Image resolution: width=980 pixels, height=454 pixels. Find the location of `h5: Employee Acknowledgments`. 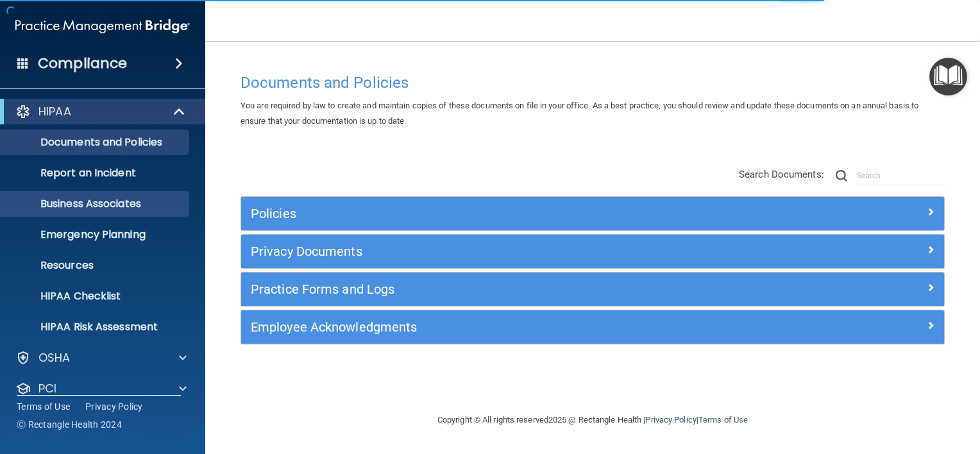

h5: Employee Acknowledgments is located at coordinates (504, 327).